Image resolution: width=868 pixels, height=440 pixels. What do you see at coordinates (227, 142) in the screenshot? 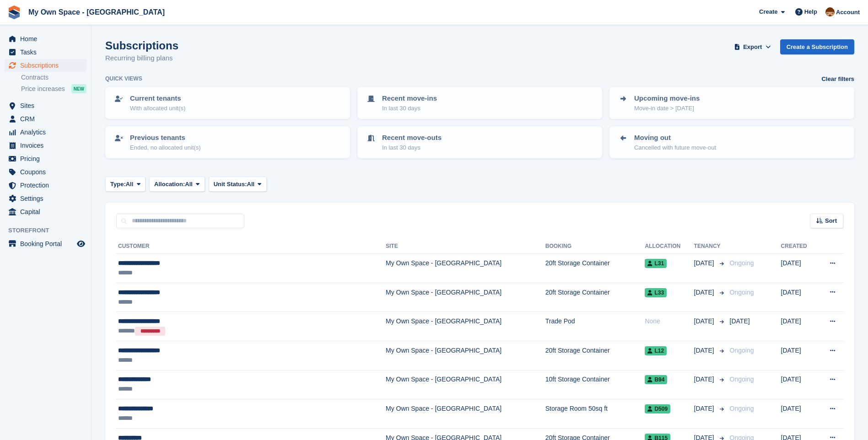
I see `a: Previous tenants Ended, no allocated unit(s)` at bounding box center [227, 142].